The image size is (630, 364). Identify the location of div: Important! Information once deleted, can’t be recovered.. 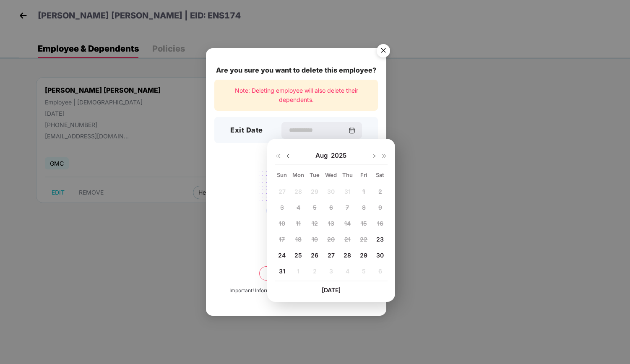
(296, 290).